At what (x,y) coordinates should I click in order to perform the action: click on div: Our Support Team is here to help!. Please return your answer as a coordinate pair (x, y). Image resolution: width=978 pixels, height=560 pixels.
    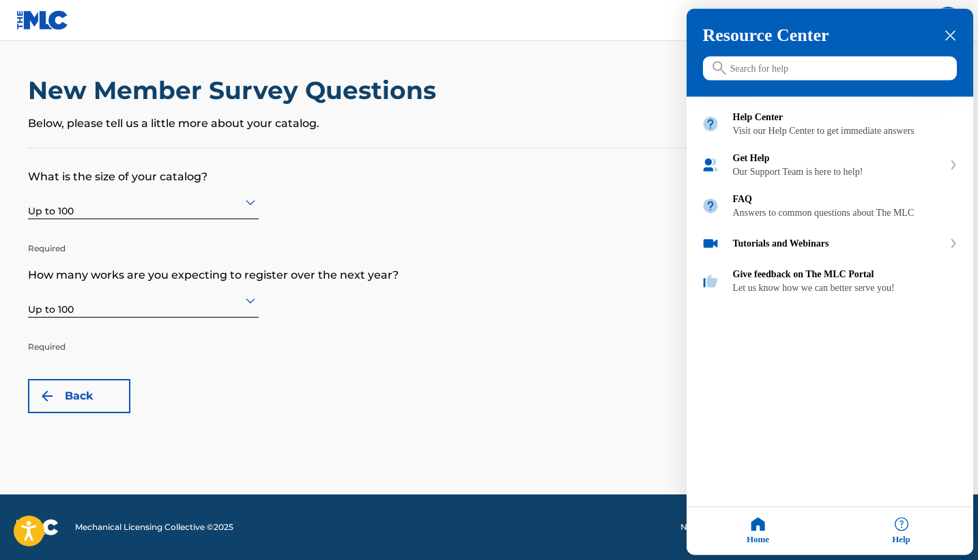
    Looking at the image, I should click on (838, 172).